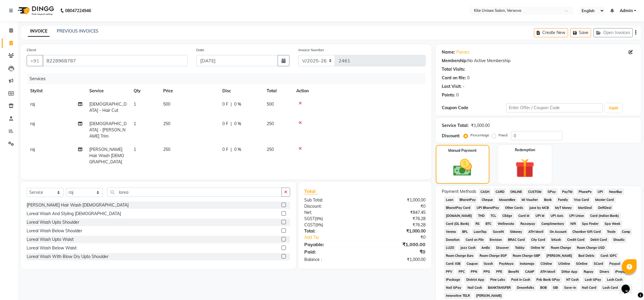 The width and height of the screenshot is (644, 300). What do you see at coordinates (506, 223) in the screenshot?
I see `span: Wellnessta` at bounding box center [506, 223].